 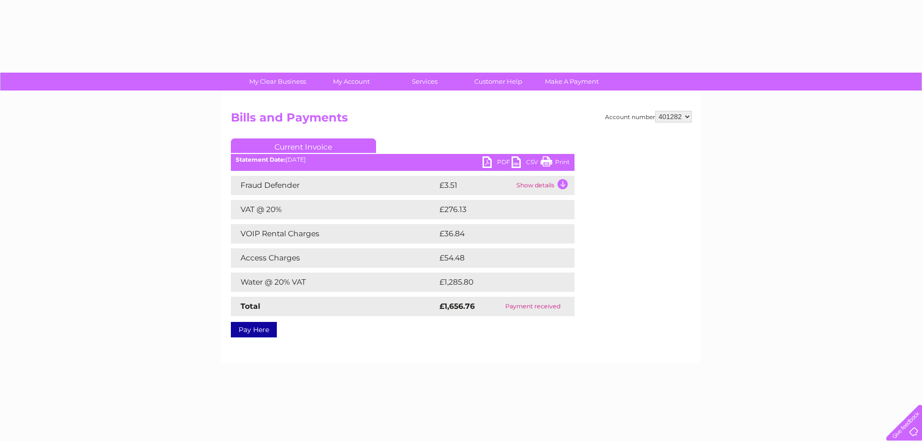 I want to click on a: CSV, so click(x=526, y=163).